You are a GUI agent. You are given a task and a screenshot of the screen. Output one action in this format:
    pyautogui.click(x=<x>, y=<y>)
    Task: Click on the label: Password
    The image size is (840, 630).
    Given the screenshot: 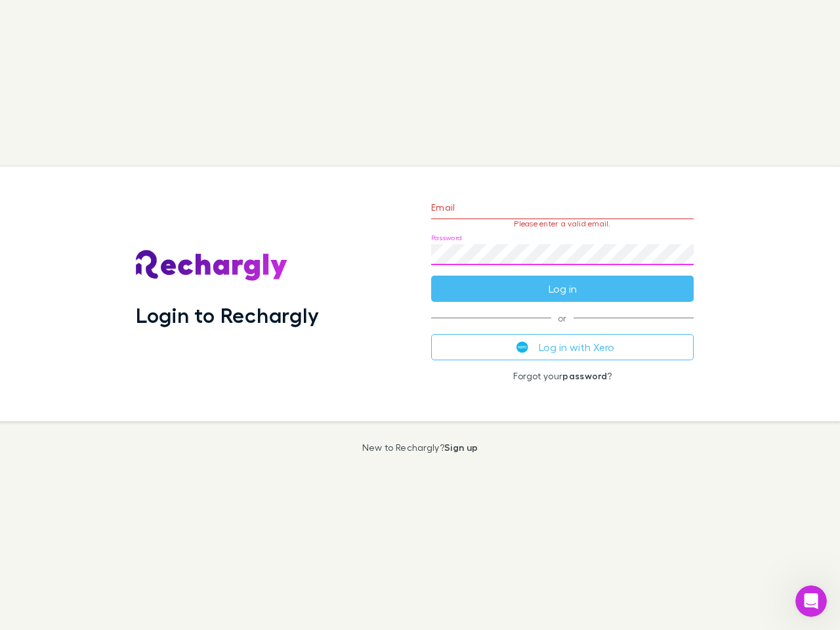 What is the action you would take?
    pyautogui.click(x=447, y=237)
    